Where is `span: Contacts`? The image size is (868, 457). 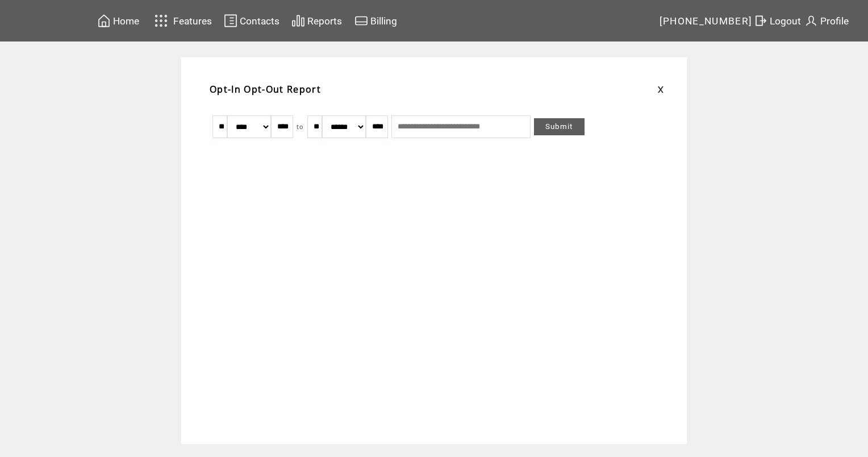 span: Contacts is located at coordinates (259, 21).